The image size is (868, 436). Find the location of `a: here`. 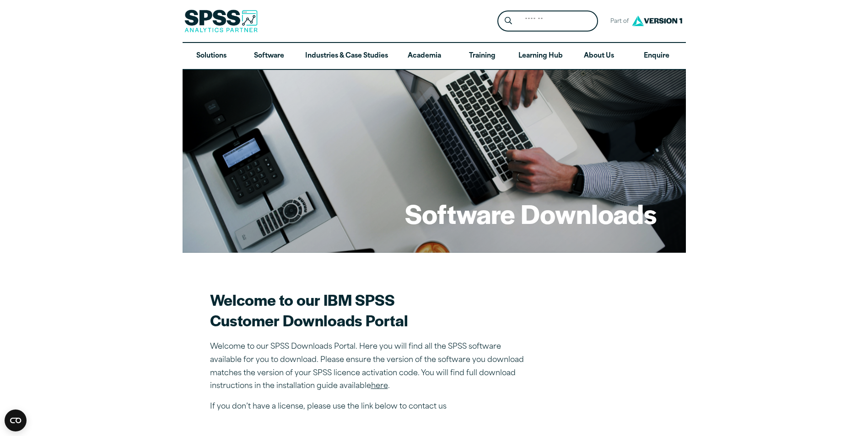

a: here is located at coordinates (379, 386).